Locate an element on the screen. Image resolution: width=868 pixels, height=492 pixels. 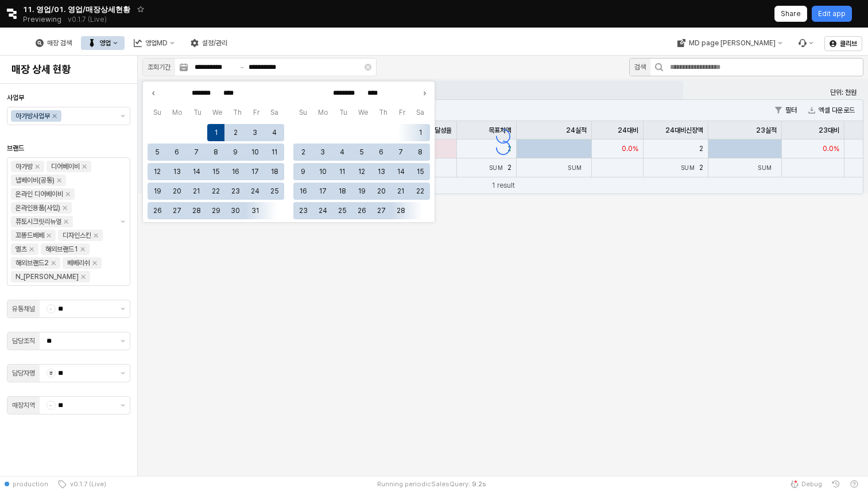
button: 2025-01-30 is located at coordinates (236, 211).